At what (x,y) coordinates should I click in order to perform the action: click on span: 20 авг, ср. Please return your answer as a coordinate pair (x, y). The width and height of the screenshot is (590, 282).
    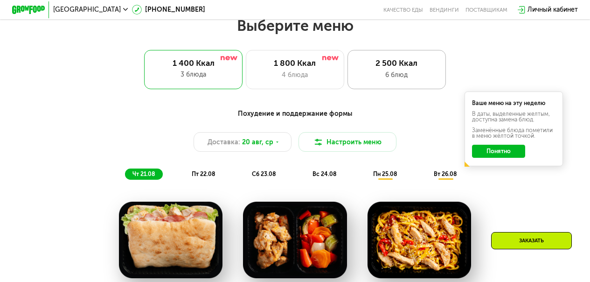
    Looking at the image, I should click on (258, 142).